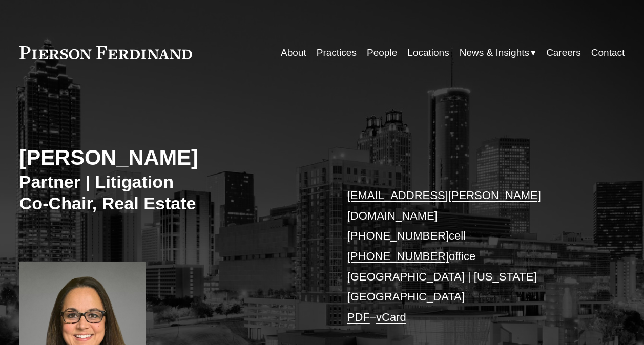  Describe the element at coordinates (391, 317) in the screenshot. I see `a: vCard` at that location.